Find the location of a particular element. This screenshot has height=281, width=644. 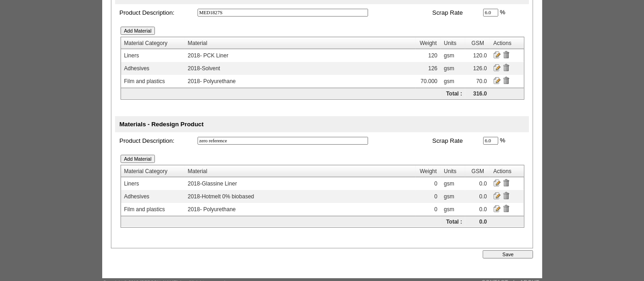

td: 2018-Solvent is located at coordinates (300, 69).